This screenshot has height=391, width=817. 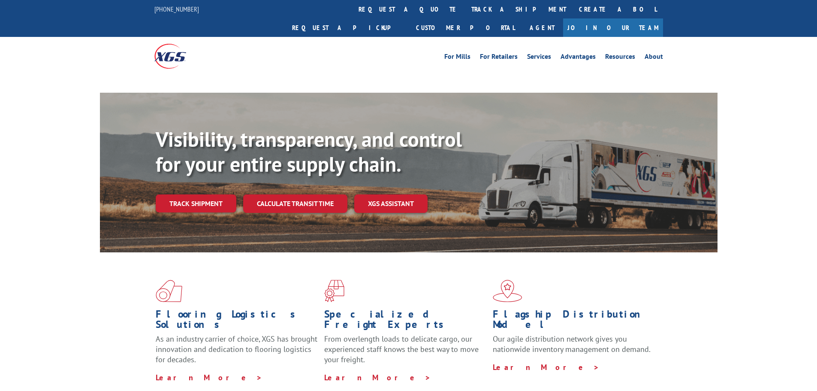 What do you see at coordinates (236, 349) in the screenshot?
I see `span: As an industry carrier of choice, XGS has brought innovation and dedication to flooring logistics...` at bounding box center [236, 349].